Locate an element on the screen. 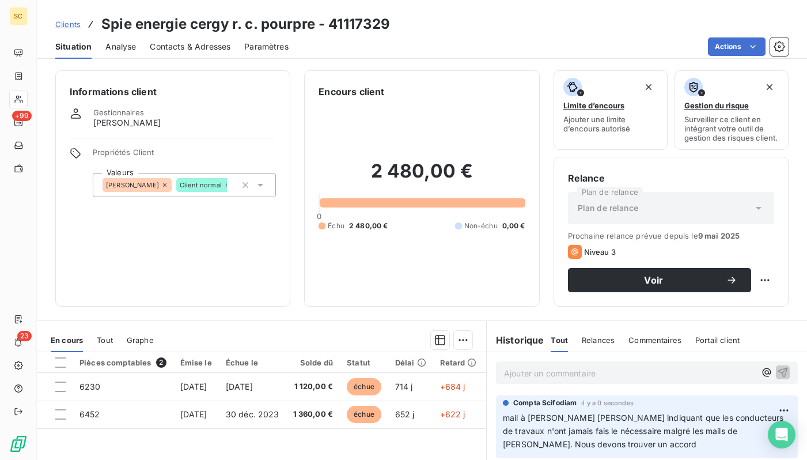 The height and width of the screenshot is (460, 807). div: Solde dû is located at coordinates (313, 362).